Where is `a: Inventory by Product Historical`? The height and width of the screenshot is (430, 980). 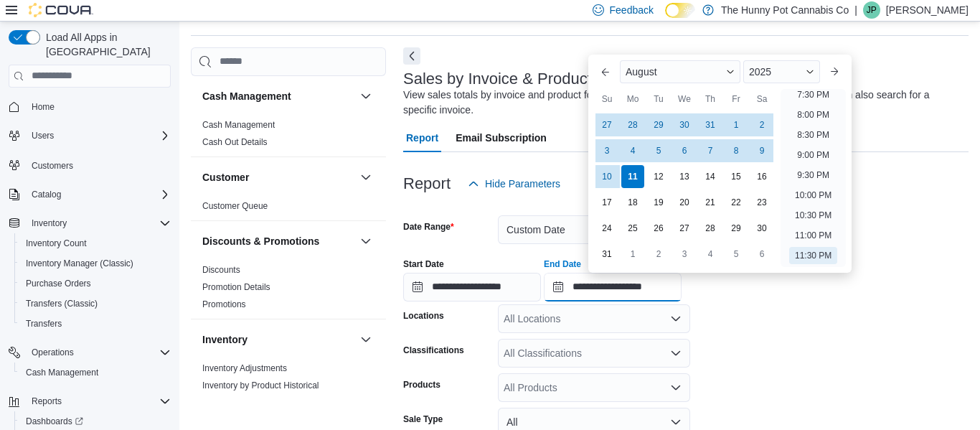 a: Inventory by Product Historical is located at coordinates (261, 386).